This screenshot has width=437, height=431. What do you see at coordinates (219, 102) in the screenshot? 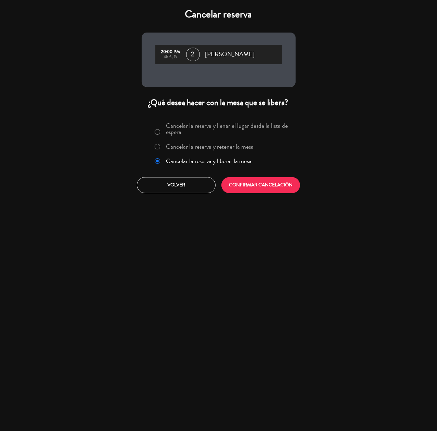
I see `div: ¿Qué desea hacer con la mesa que se libera?` at bounding box center [219, 102].